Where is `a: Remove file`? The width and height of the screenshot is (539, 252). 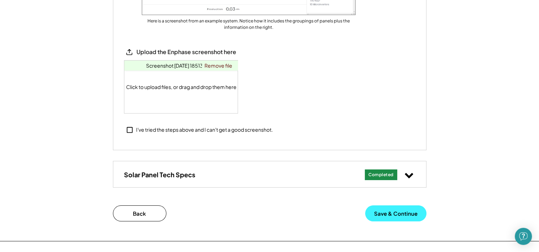
a: Remove file is located at coordinates (218, 66).